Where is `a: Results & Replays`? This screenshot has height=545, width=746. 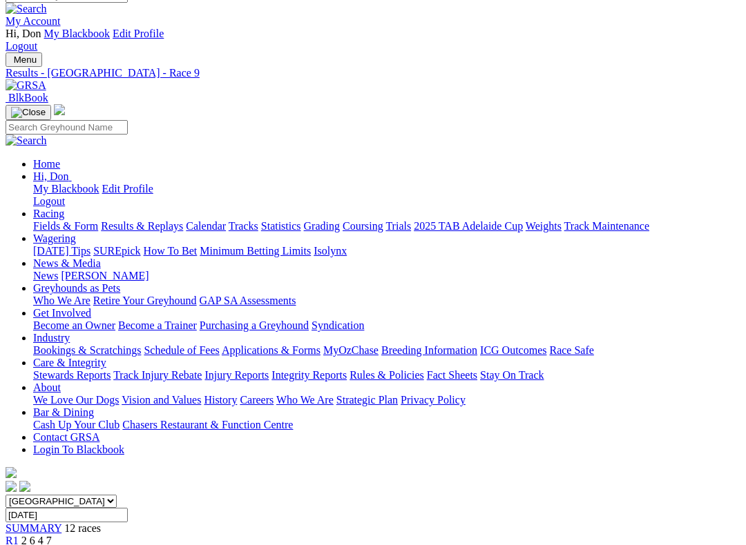
a: Results & Replays is located at coordinates (142, 226).